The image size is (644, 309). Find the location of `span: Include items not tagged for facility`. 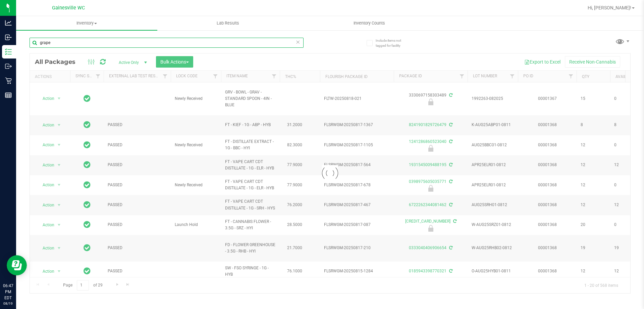

span: Include items not tagged for facility is located at coordinates (392, 43).